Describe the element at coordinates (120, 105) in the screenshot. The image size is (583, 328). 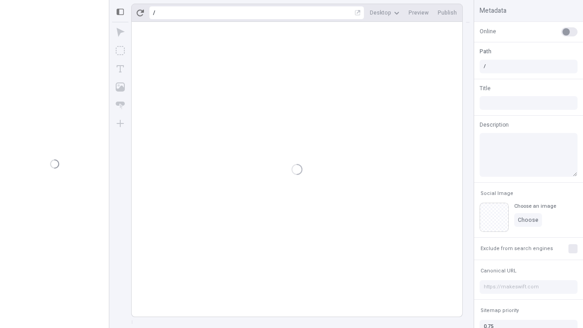
I see `button: Button` at that location.